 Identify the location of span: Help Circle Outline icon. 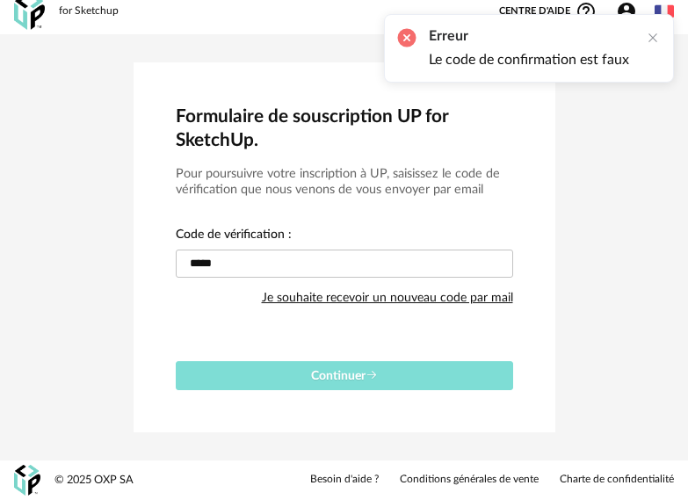
(586, 11).